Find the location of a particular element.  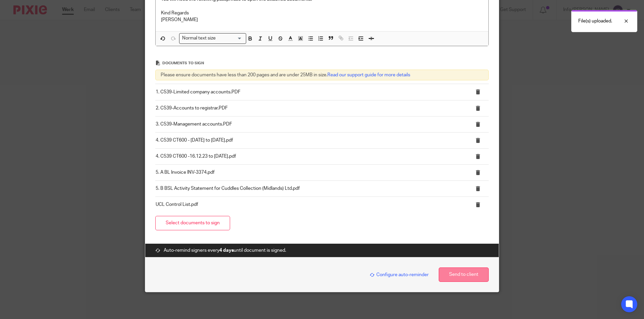

a: Read our support guide for more details is located at coordinates (368, 75).